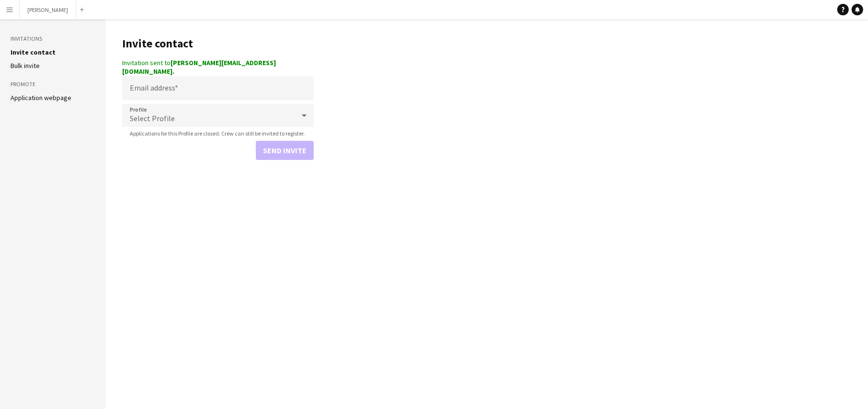 This screenshot has width=868, height=409. I want to click on div: Invitation sent to, so click(218, 67).